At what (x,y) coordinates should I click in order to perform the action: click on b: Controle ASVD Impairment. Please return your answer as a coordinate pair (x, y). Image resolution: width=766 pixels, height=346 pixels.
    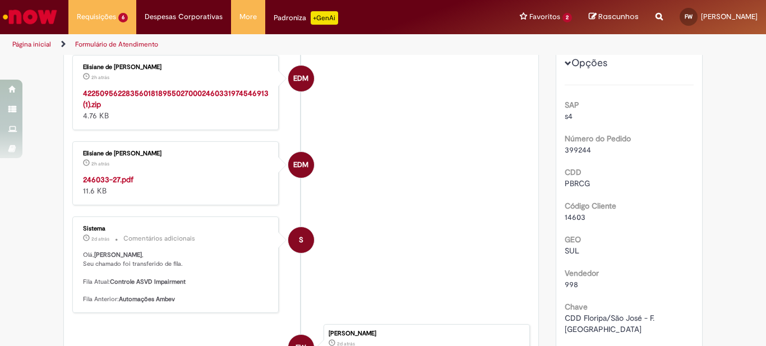
    Looking at the image, I should click on (147, 282).